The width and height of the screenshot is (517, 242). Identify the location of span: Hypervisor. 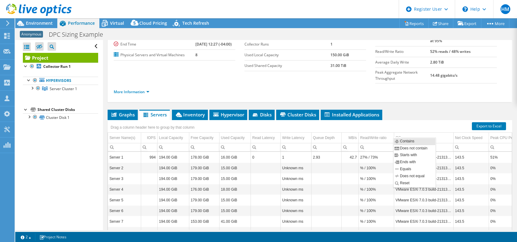
(228, 114).